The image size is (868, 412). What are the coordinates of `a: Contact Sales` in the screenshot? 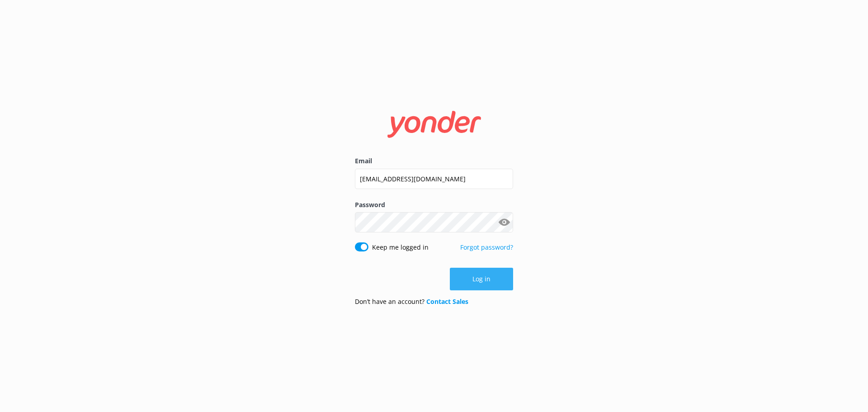 It's located at (448, 301).